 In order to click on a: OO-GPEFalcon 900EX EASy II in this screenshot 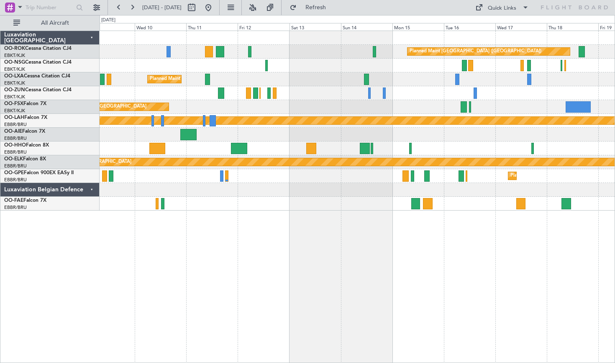, I will do `click(39, 173)`.